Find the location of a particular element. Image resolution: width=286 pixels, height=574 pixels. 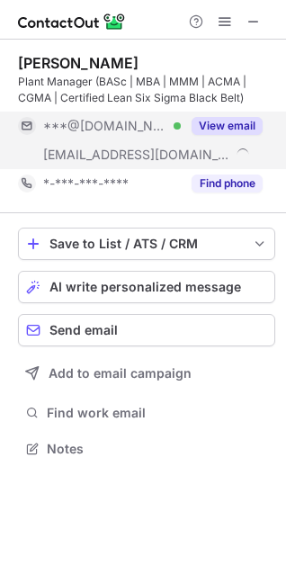

div: Plant Manager (BASc | MBA | MMM | ACMA | CGMA | Certified Lean Six Sigma Black Belt) is located at coordinates (147, 90).